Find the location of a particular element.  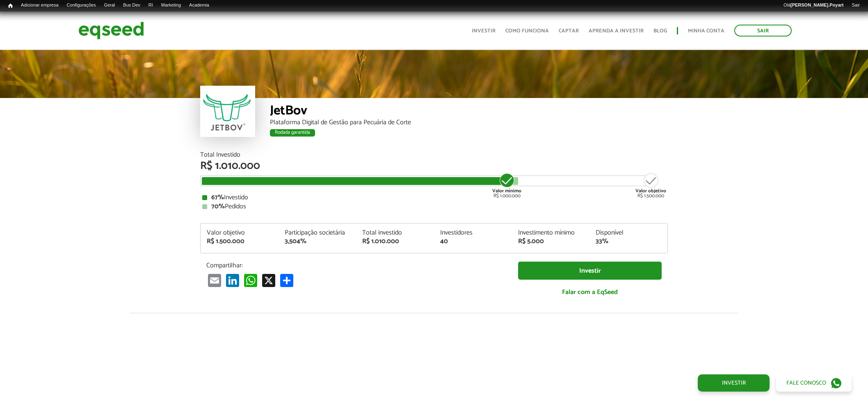

a: Minha conta is located at coordinates (705, 31).